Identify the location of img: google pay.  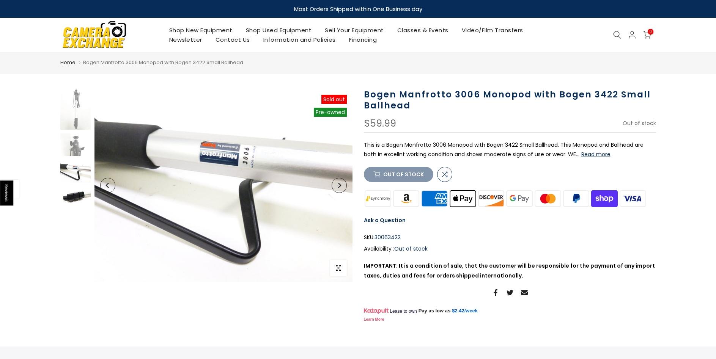
(520, 199).